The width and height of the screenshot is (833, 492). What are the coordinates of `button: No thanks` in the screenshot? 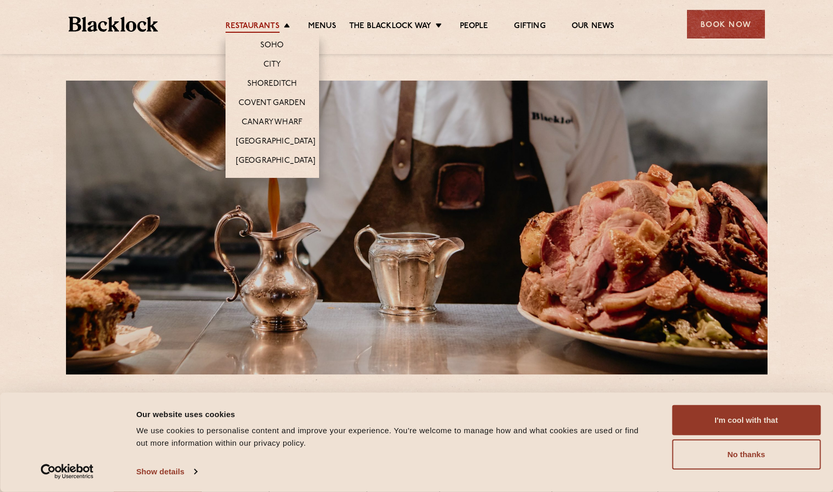 It's located at (747, 454).